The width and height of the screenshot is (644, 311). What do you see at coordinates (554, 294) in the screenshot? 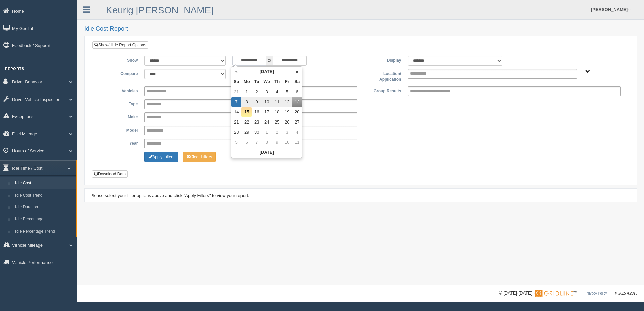
I see `img: Gridline` at bounding box center [554, 294].